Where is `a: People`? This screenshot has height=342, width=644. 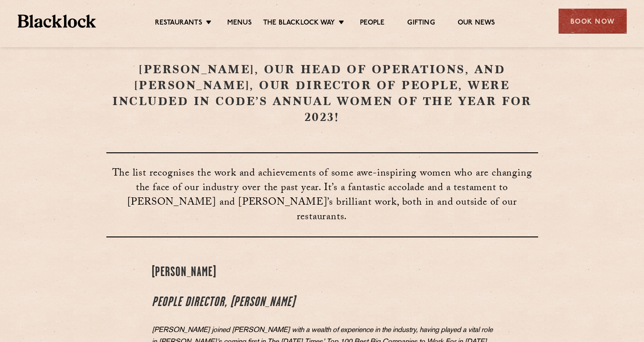 a: People is located at coordinates (372, 24).